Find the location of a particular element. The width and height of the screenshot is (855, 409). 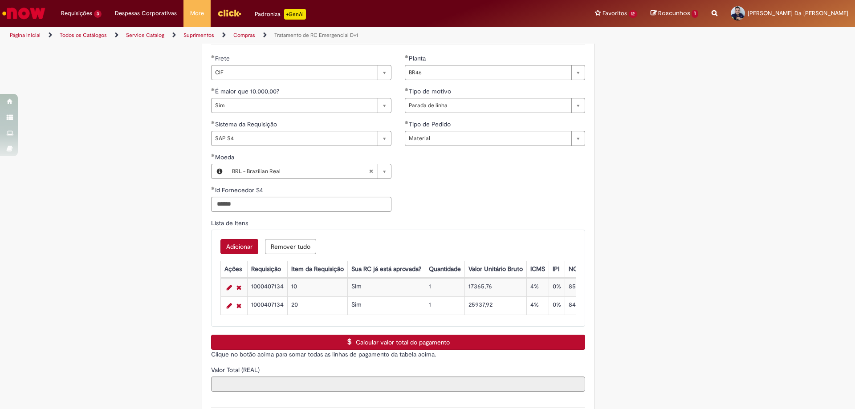

input: Id Fornecedor S4 is located at coordinates (301, 204).